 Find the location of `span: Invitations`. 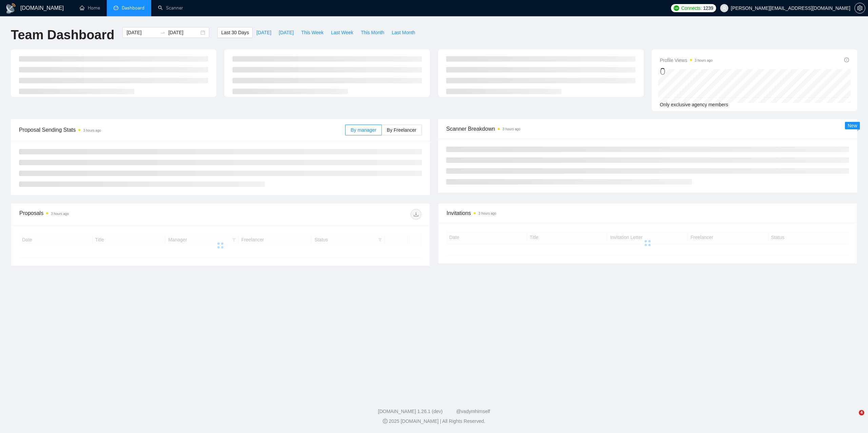

span: Invitations is located at coordinates (647, 213).